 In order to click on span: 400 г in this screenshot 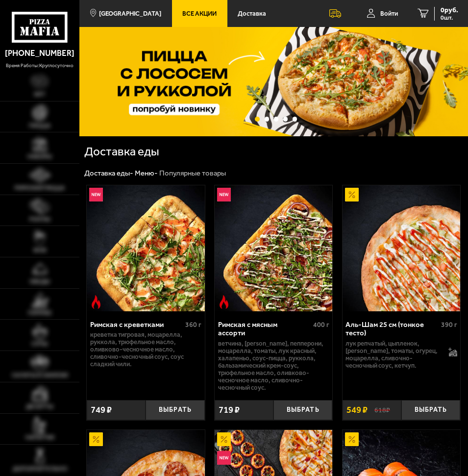, I will do `click(321, 325)`.